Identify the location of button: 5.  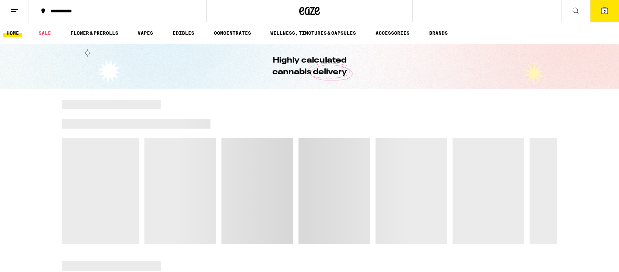
(605, 11).